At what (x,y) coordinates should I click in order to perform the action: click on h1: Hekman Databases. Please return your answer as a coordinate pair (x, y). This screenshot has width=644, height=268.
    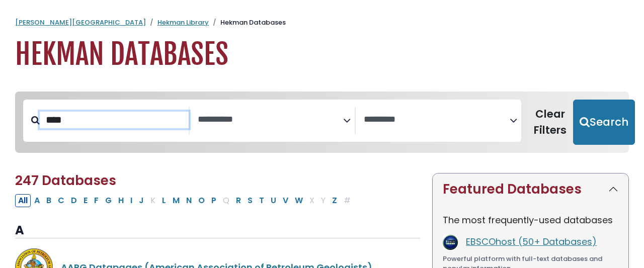
    Looking at the image, I should click on (322, 54).